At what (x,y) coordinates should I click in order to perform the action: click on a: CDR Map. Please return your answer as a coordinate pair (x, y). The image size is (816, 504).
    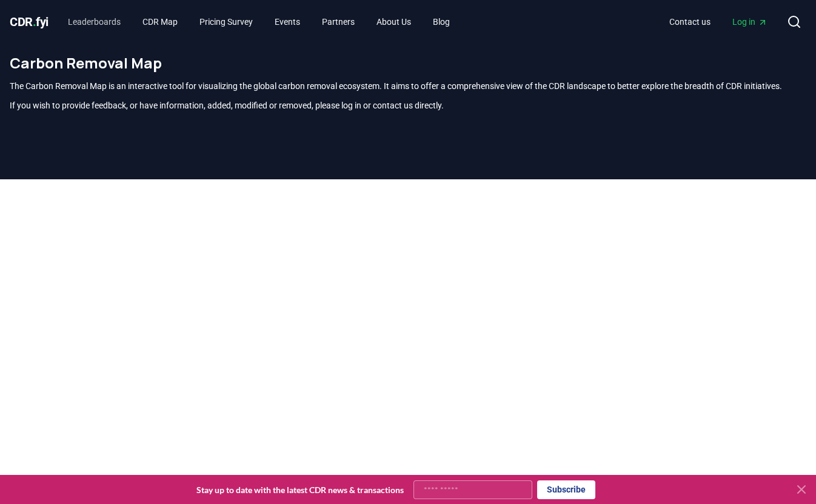
    Looking at the image, I should click on (160, 22).